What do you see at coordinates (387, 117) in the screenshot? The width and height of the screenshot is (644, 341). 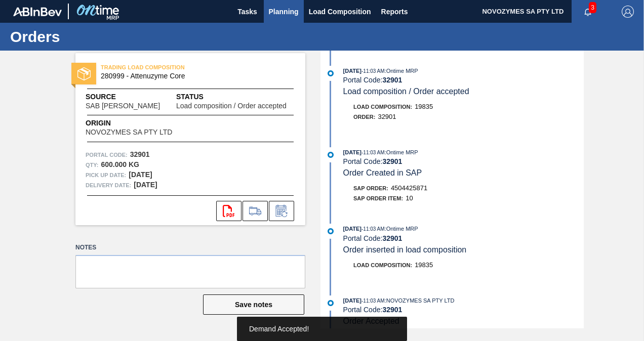 I see `span: 32901` at bounding box center [387, 117].